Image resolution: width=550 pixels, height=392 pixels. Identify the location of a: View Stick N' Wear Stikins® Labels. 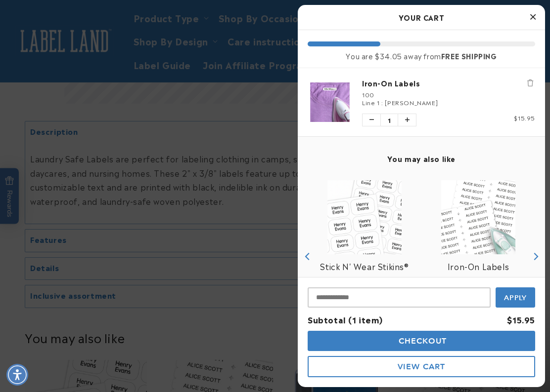
(364, 274).